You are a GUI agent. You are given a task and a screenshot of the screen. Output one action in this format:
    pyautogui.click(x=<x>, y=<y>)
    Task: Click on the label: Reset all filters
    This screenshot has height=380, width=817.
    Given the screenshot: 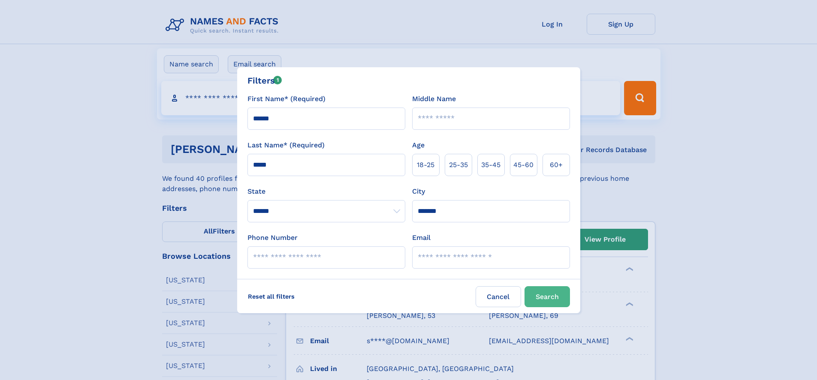 What is the action you would take?
    pyautogui.click(x=271, y=297)
    